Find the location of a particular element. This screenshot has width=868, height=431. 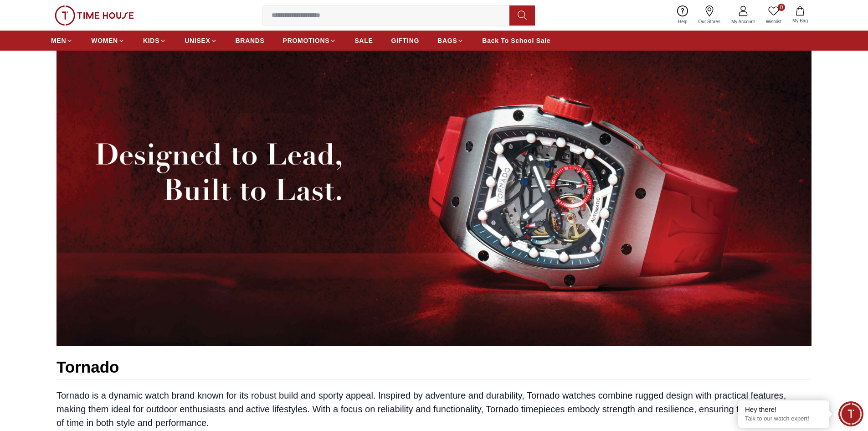

span: Our Stores is located at coordinates (710, 22).